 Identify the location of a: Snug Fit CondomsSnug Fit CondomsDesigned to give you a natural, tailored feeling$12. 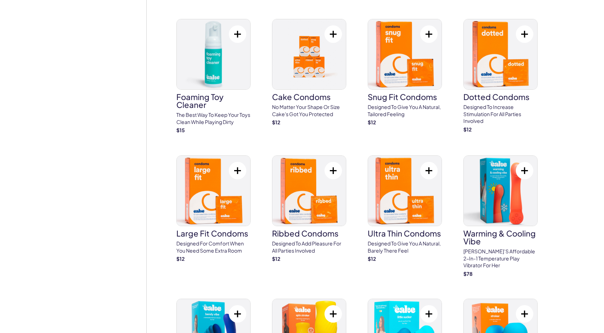
(405, 73).